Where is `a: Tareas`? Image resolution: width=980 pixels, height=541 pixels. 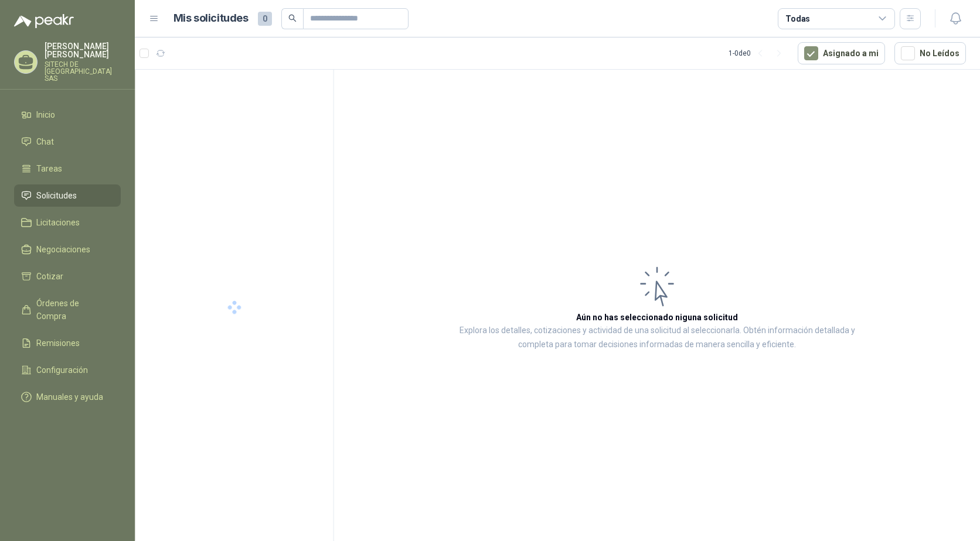 a: Tareas is located at coordinates (67, 169).